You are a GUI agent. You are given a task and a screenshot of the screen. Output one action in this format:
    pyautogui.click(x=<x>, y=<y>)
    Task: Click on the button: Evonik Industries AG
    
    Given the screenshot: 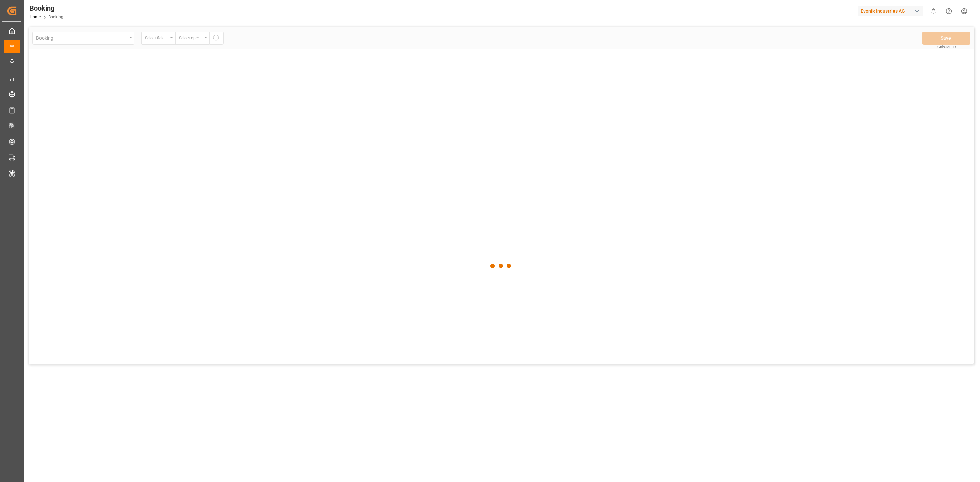 What is the action you would take?
    pyautogui.click(x=892, y=11)
    